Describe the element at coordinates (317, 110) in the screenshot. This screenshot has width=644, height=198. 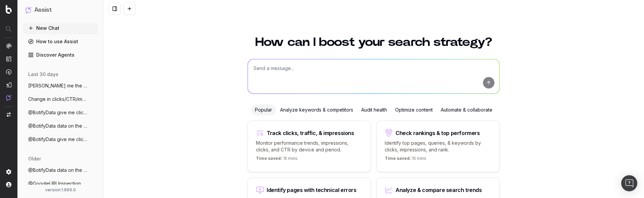
I see `div: Analyze keywords & competitors` at that location.